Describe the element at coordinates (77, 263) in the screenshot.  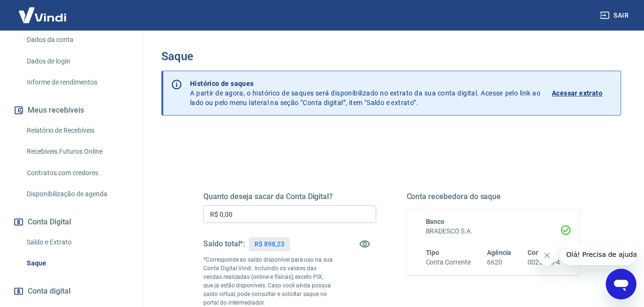
I see `a: Saque` at that location.